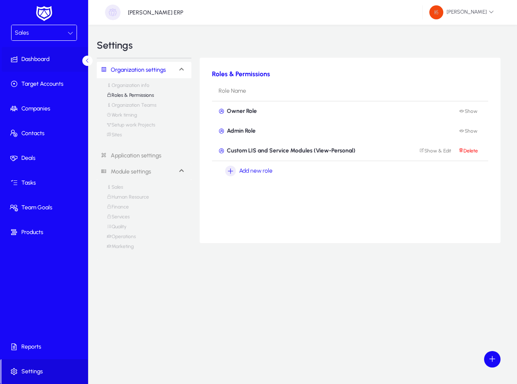 This screenshot has height=384, width=517. What do you see at coordinates (241, 131) in the screenshot?
I see `p: Admin Role` at bounding box center [241, 131].